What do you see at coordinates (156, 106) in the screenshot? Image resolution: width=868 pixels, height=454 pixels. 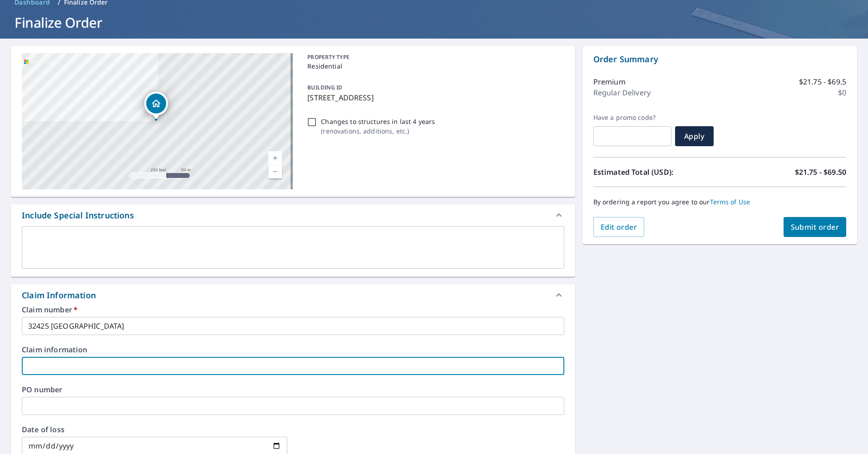 I see `div: Dropped pin, building 1, Residential property, 32425 Pebble Brook Dr Franklin, VA 23851` at bounding box center [156, 106].